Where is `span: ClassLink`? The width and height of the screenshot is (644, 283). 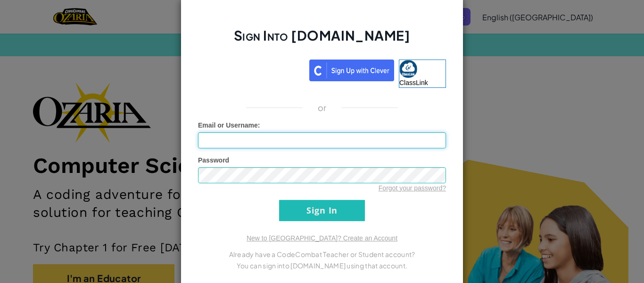 span: ClassLink is located at coordinates (414, 82).